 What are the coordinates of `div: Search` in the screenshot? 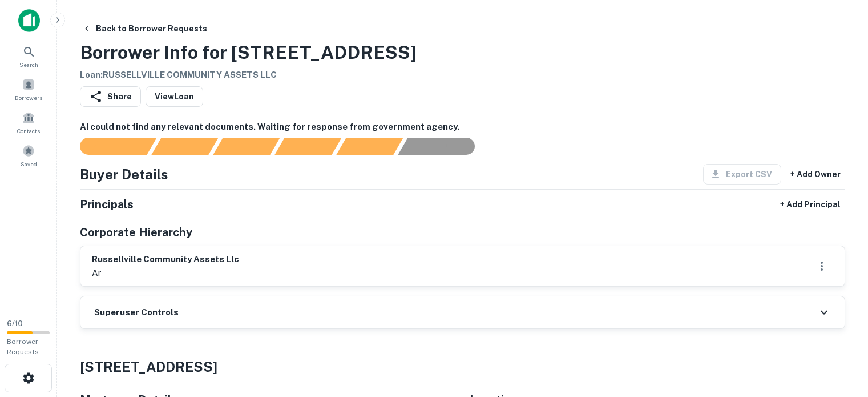 It's located at (29, 56).